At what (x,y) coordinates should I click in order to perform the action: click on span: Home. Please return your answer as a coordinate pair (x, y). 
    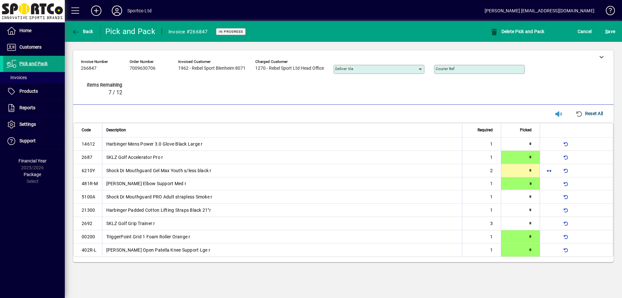
    Looking at the image, I should click on (25, 30).